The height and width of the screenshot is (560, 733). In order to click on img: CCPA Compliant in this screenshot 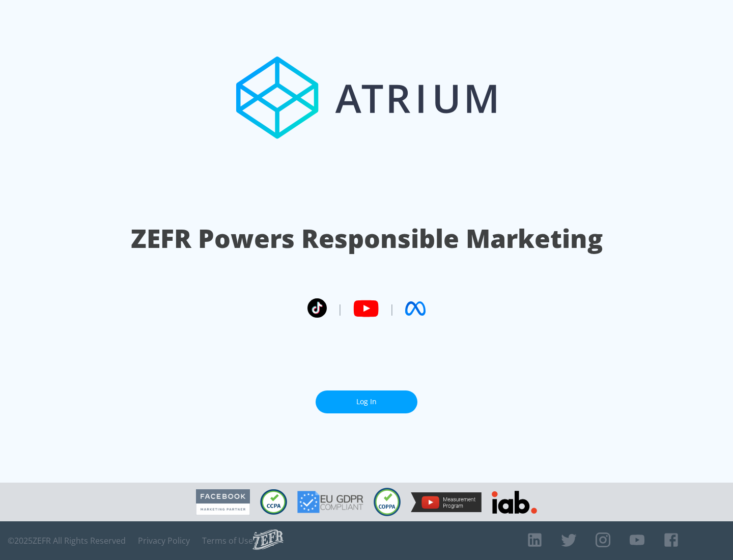, I will do `click(273, 501)`.